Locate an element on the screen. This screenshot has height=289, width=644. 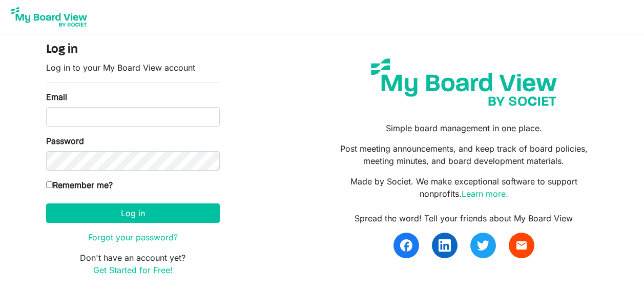
span: email is located at coordinates (521, 246).